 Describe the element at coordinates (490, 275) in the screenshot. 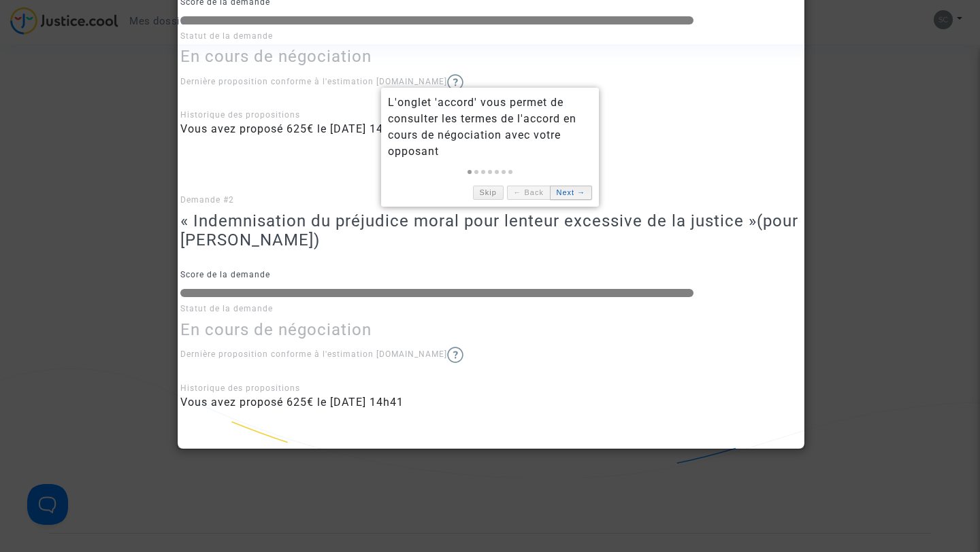

I see `p: Score de la demande` at that location.